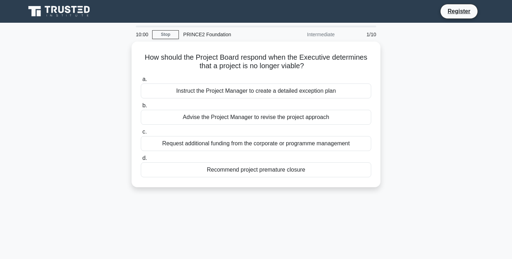 The width and height of the screenshot is (512, 259). I want to click on div: Instruct the Project Manager to create a detailed exception plan, so click(256, 91).